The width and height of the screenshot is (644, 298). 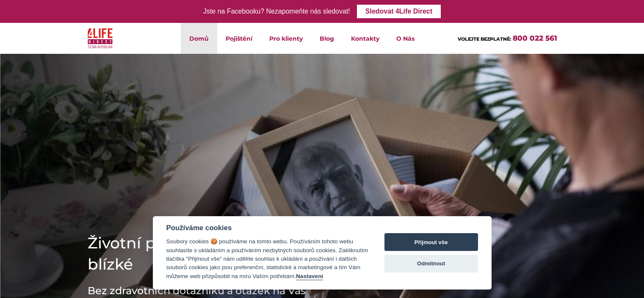 I want to click on span: VOLEJTE BEZPLATNĚ:, so click(x=485, y=39).